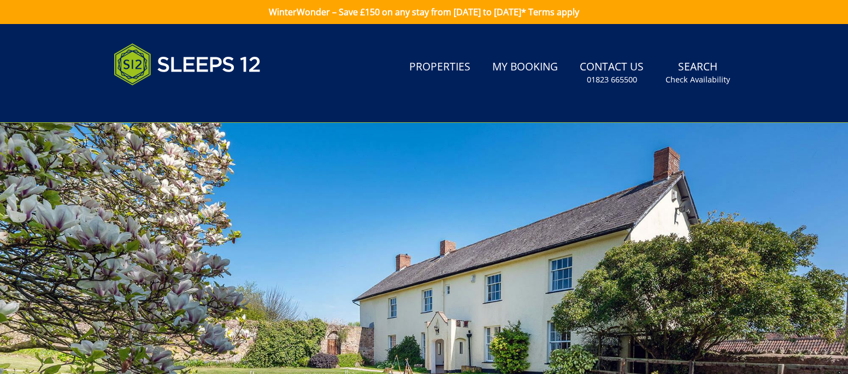 This screenshot has width=848, height=374. What do you see at coordinates (612, 80) in the screenshot?
I see `small: 01823 665500` at bounding box center [612, 80].